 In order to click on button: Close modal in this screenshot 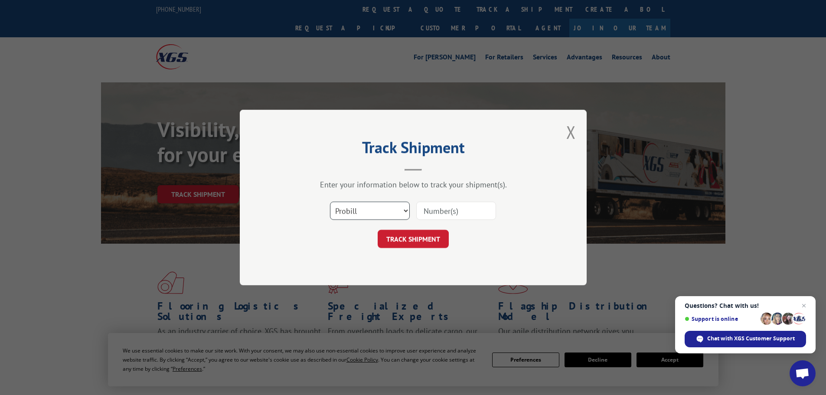, I will do `click(571, 132)`.